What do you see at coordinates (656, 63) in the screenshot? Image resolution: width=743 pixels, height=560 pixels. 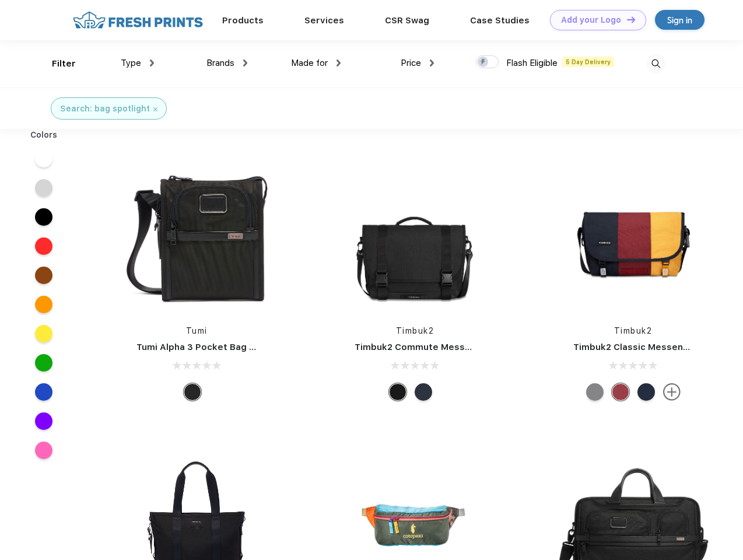 I see `img: desktop_search.svg` at bounding box center [656, 63].